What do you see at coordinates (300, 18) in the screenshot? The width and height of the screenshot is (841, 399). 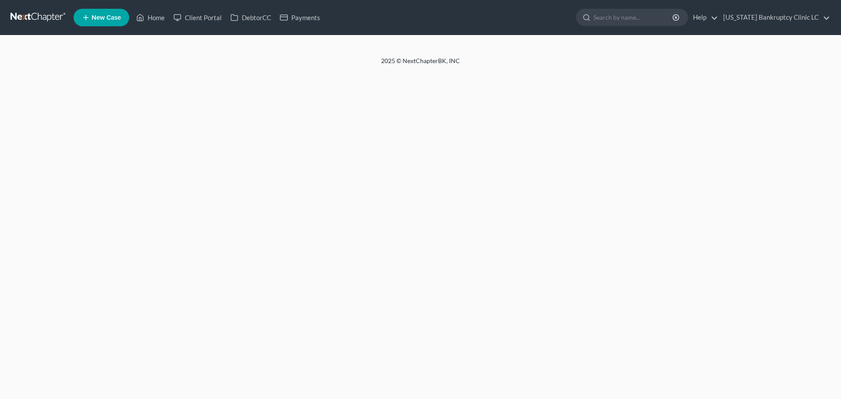 I see `a: Payments` at bounding box center [300, 18].